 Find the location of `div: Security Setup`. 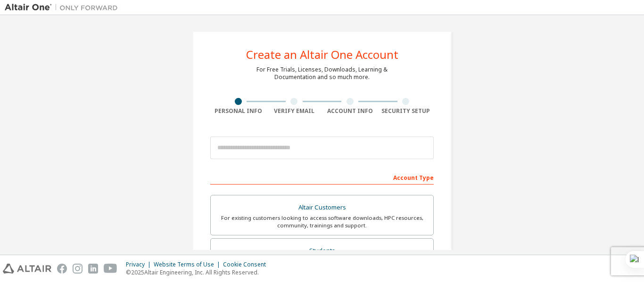

div: Security Setup is located at coordinates (406, 111).